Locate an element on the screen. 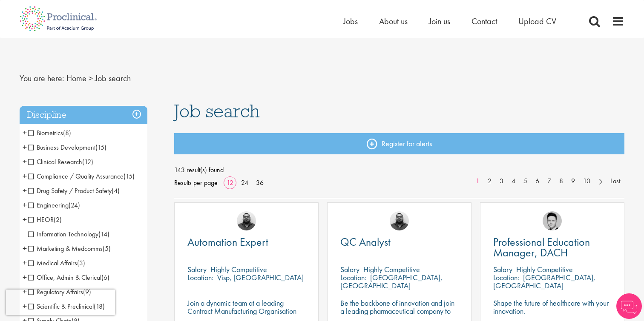 This screenshot has width=644, height=321. span: (9) is located at coordinates (87, 292).